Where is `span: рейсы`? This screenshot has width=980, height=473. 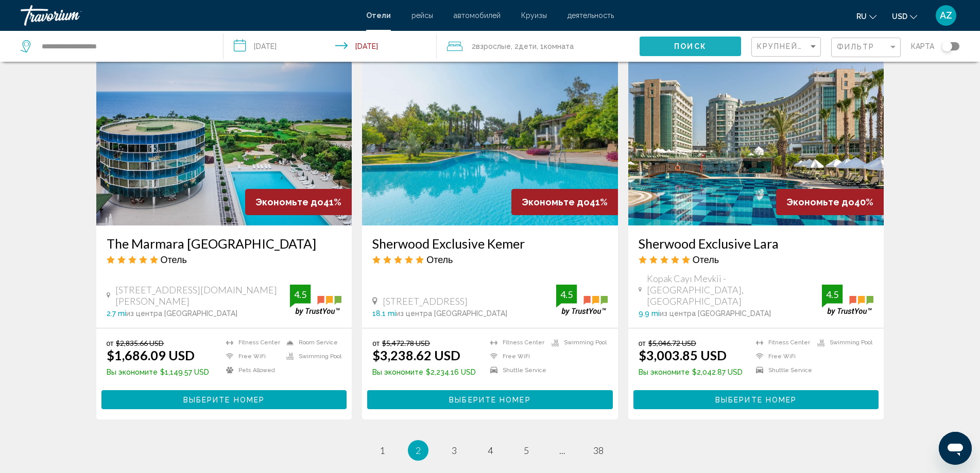
span: рейсы is located at coordinates (422, 15).